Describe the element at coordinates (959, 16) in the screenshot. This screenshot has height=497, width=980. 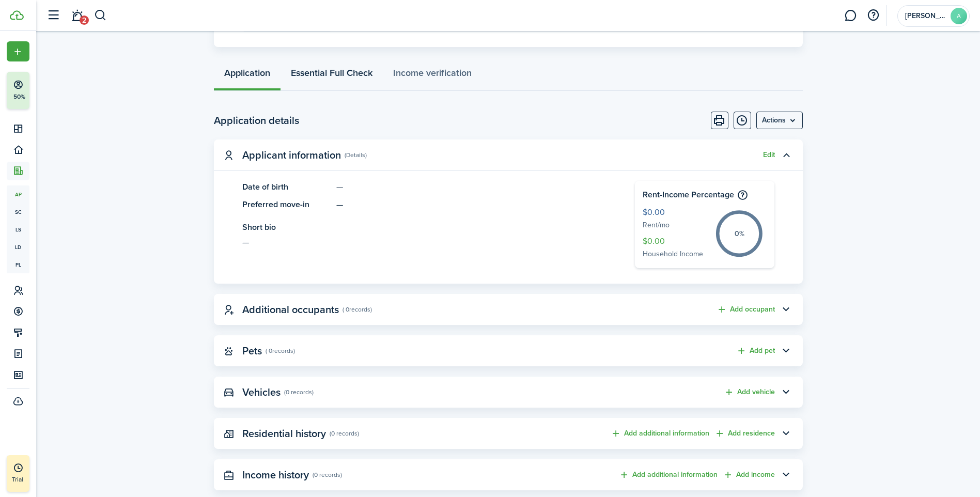
I see `avatar-text: A` at that location.